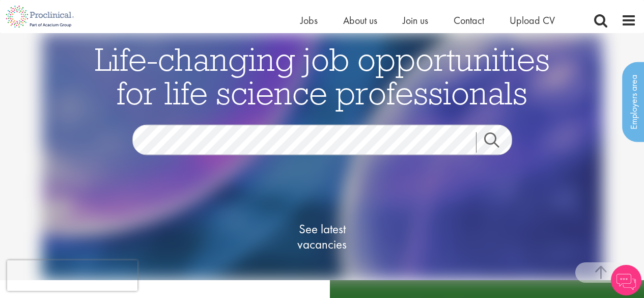 The image size is (644, 298). What do you see at coordinates (469, 20) in the screenshot?
I see `a: Contact` at bounding box center [469, 20].